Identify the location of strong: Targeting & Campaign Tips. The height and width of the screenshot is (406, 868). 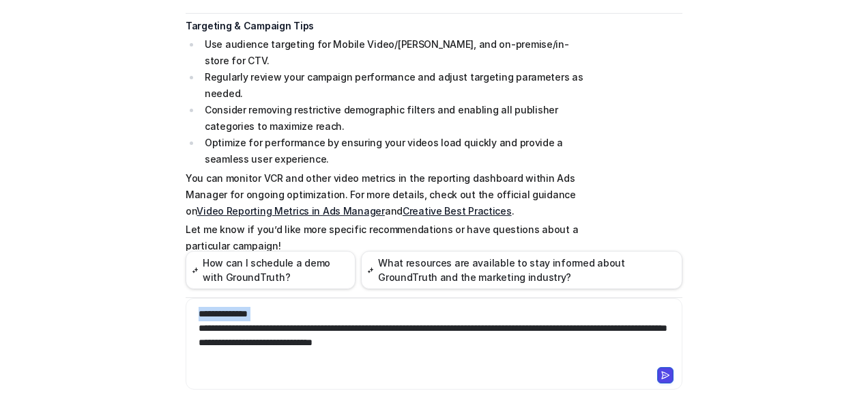
(250, 26).